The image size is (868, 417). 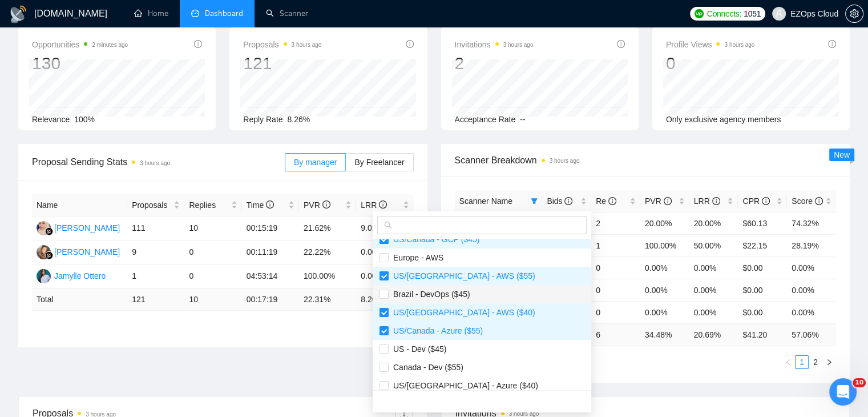 I want to click on img: logo, so click(x=19, y=14).